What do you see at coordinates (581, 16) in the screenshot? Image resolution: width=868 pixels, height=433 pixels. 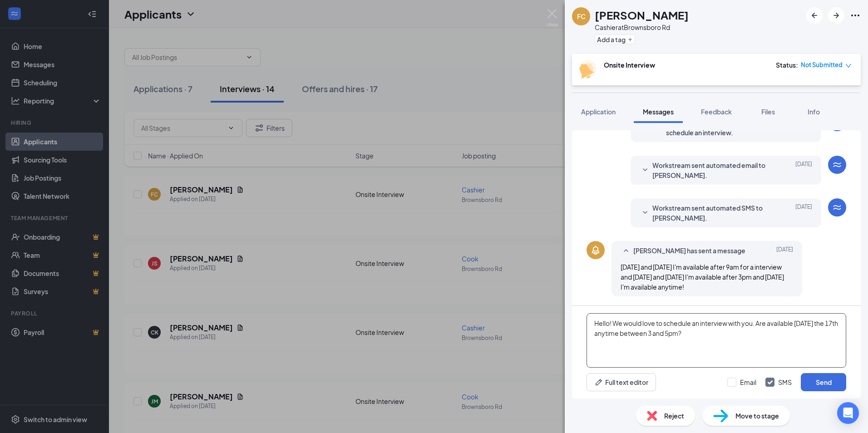 I see `div: FC` at bounding box center [581, 16].